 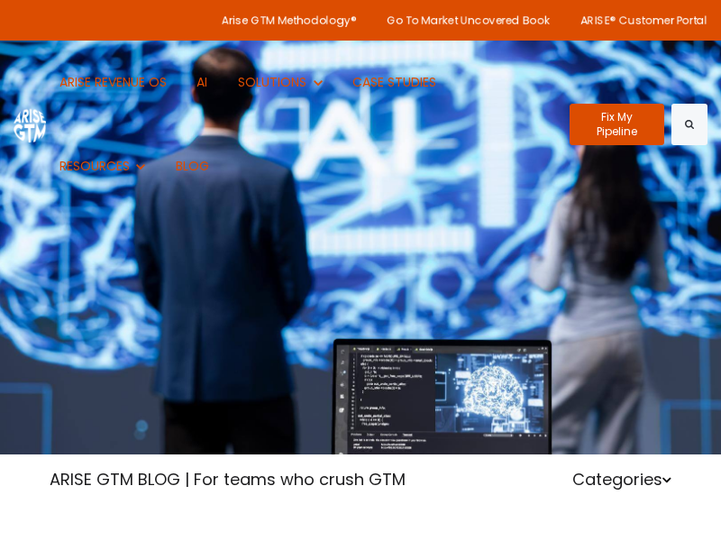 I want to click on button: Show submenu for SOLUTIONS SOLUTIONS, so click(x=280, y=82).